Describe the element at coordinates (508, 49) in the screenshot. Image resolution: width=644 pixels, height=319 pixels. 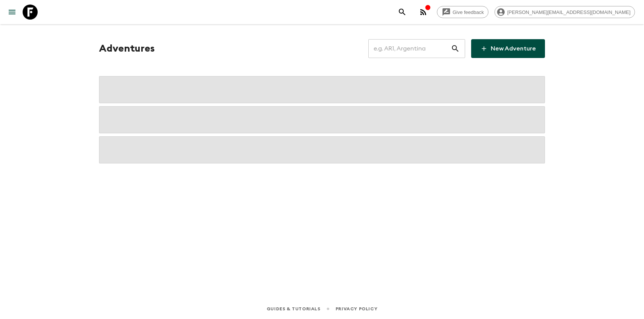
I see `a: New Adventure` at that location.